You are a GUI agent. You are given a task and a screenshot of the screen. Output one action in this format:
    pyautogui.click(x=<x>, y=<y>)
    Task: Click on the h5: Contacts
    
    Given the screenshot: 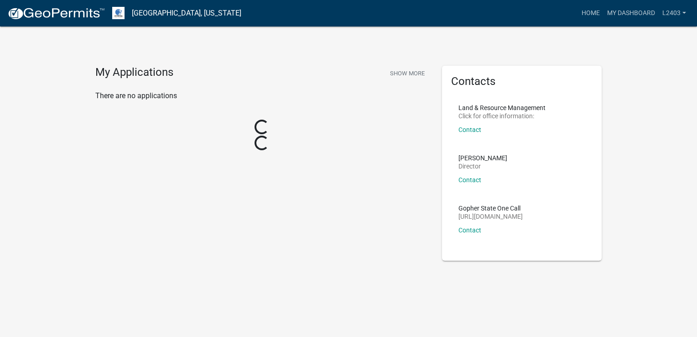 What is the action you would take?
    pyautogui.click(x=522, y=81)
    